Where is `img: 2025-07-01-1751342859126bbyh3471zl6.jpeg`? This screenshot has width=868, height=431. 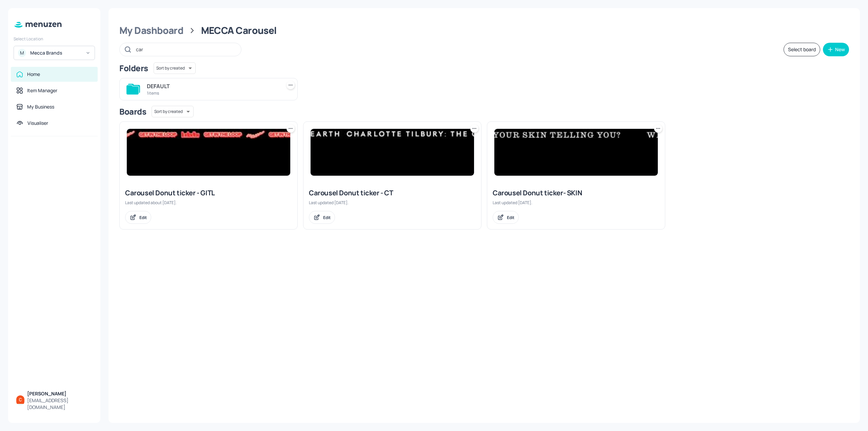
img: 2025-07-01-1751342859126bbyh3471zl6.jpeg is located at coordinates (209, 152).